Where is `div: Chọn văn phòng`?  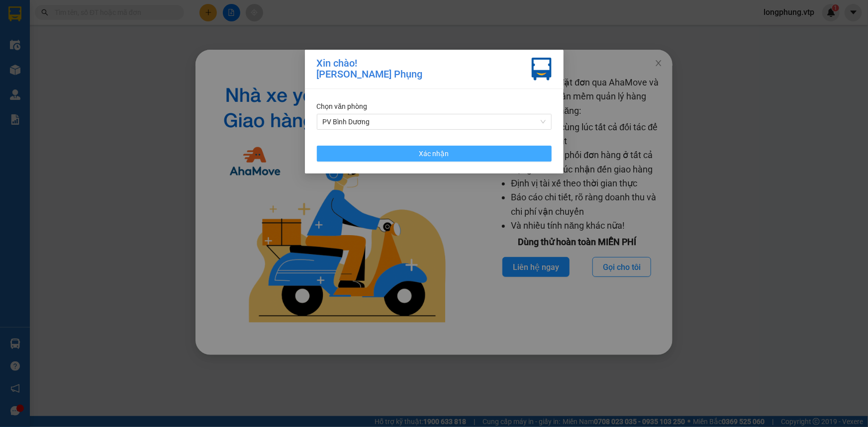 div: Chọn văn phòng is located at coordinates (434, 106).